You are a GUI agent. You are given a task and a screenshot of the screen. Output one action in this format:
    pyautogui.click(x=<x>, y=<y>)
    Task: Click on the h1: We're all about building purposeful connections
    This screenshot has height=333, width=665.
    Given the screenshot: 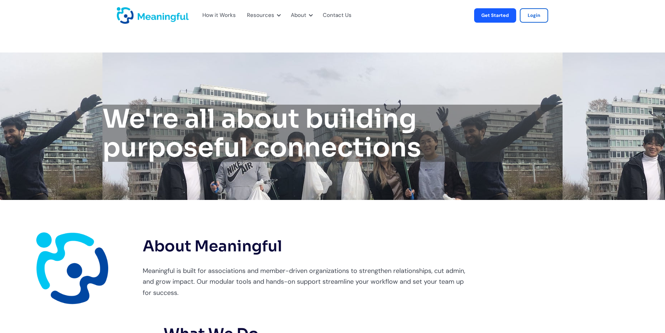 What is the action you would take?
    pyautogui.click(x=333, y=133)
    